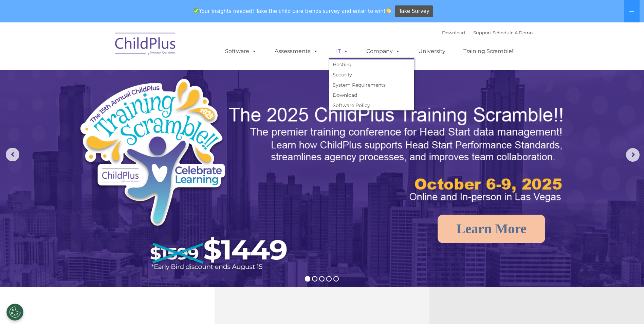 Image resolution: width=644 pixels, height=324 pixels. Describe the element at coordinates (414, 11) in the screenshot. I see `a: Take Survey` at that location.